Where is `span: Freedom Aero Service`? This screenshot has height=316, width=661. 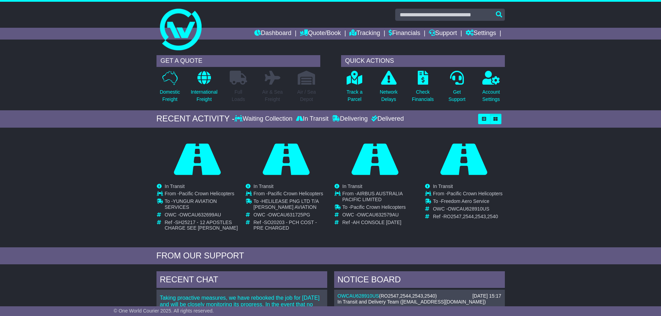
span: Freedom Aero Service is located at coordinates (465, 201).